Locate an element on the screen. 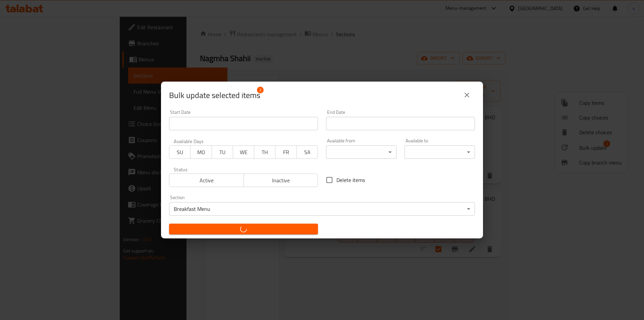 The width and height of the screenshot is (644, 320). button: SU is located at coordinates (180, 152).